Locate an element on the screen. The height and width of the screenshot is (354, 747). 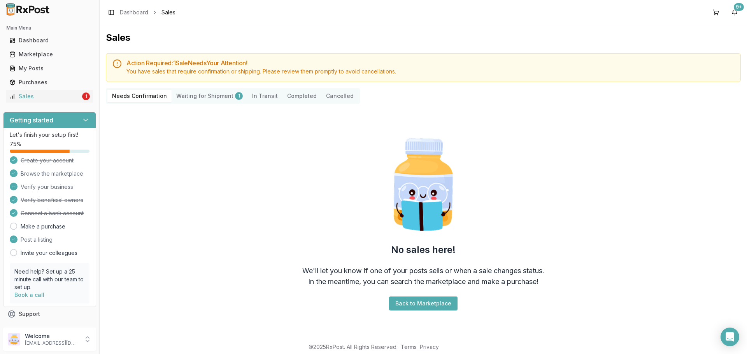
span: Connect a bank account is located at coordinates (52, 213).